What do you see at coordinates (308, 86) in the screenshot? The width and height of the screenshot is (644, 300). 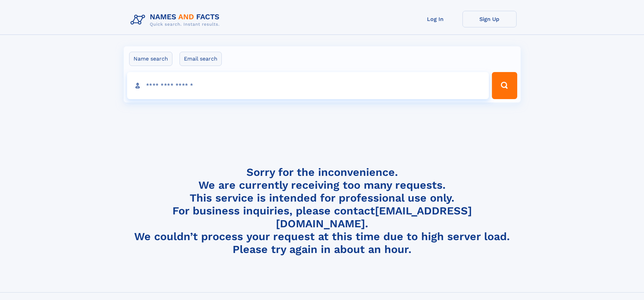 I see `input: search input` at bounding box center [308, 86].